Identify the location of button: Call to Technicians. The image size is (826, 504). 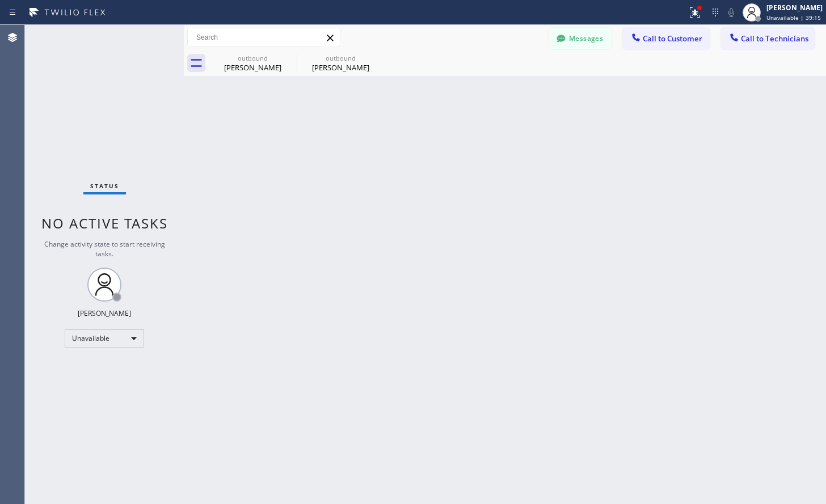
(768, 39).